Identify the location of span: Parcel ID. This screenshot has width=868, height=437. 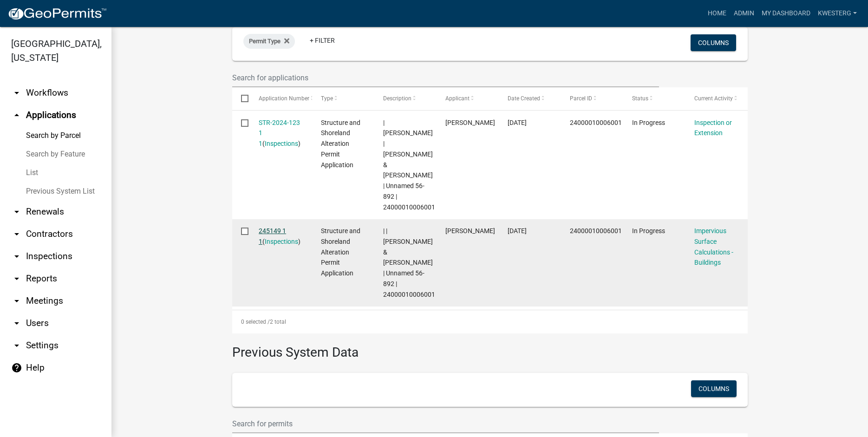
(581, 99).